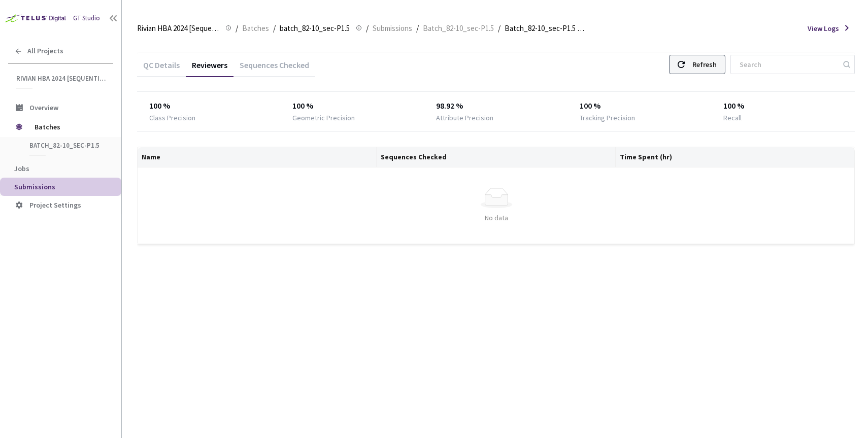 The width and height of the screenshot is (868, 438). I want to click on div: No data, so click(496, 218).